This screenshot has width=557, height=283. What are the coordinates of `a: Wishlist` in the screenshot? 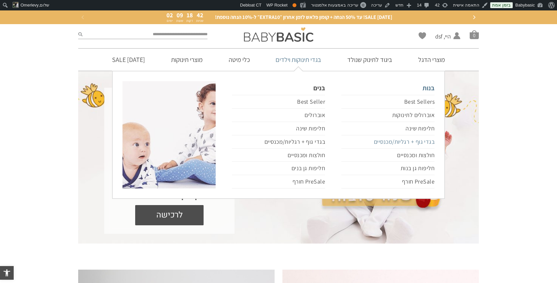 It's located at (422, 36).